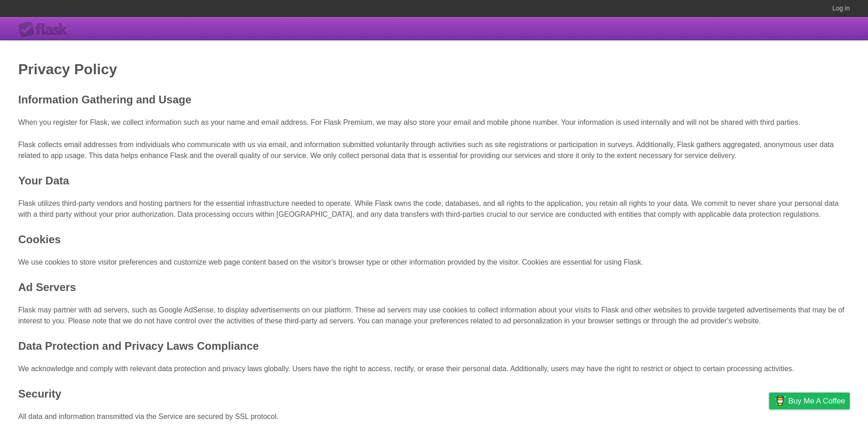 This screenshot has width=868, height=434. Describe the element at coordinates (40, 393) in the screenshot. I see `strong: Security` at that location.